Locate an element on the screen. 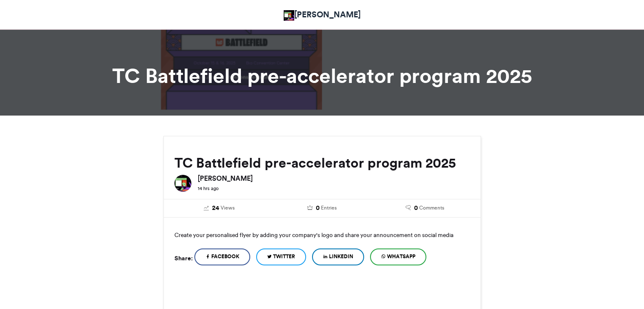 This screenshot has height=309, width=644. a: WhatsApp is located at coordinates (398, 257).